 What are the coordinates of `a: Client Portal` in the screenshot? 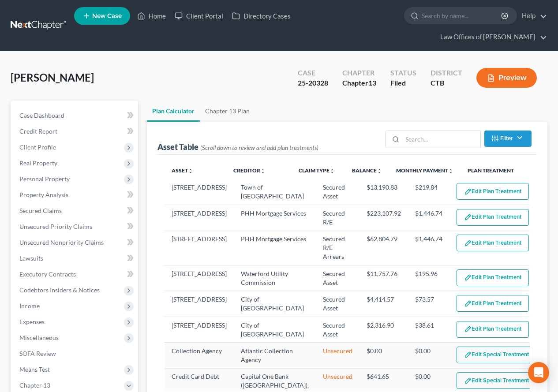 It's located at (199, 16).